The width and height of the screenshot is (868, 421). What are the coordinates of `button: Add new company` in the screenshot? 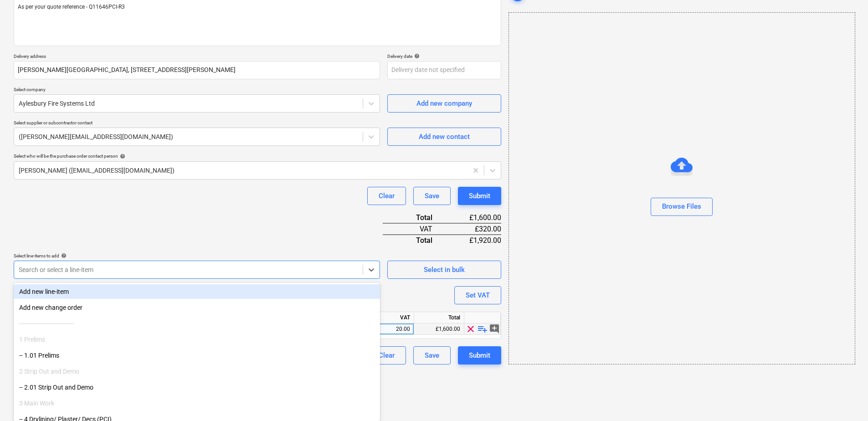 It's located at (444, 104).